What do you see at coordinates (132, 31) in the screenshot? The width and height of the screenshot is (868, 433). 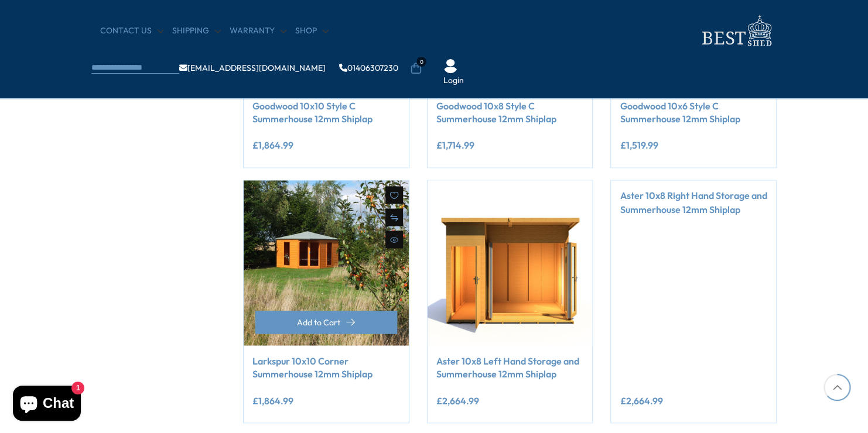 I see `a: CONTACT US` at bounding box center [132, 31].